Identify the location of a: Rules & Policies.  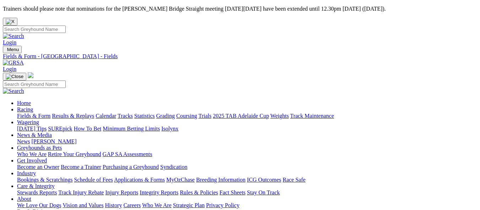
(199, 193).